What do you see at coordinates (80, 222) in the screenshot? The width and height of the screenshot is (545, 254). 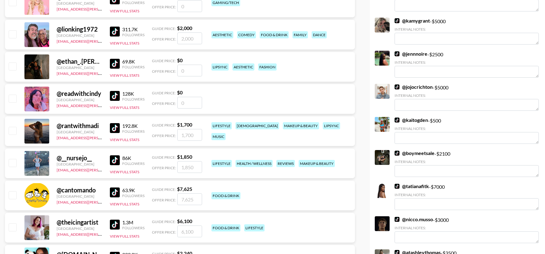 I see `div: @ theicingartist` at bounding box center [80, 222].